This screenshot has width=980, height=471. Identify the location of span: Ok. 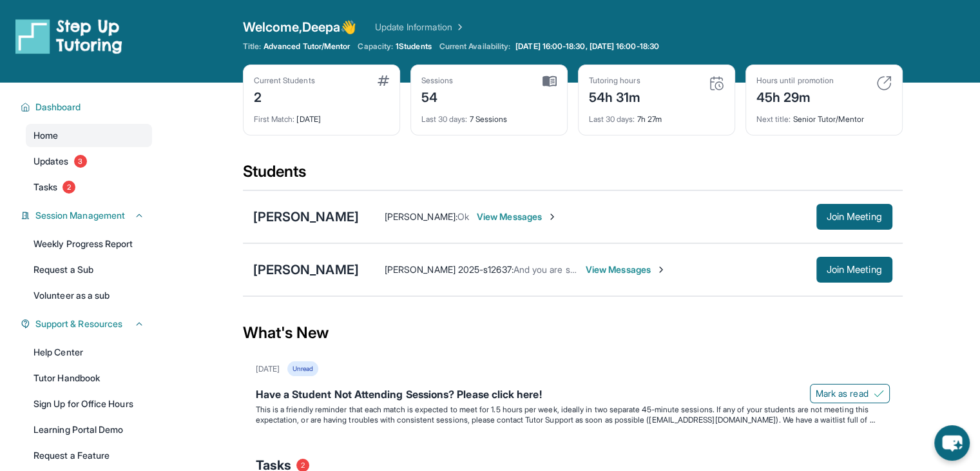
(463, 216).